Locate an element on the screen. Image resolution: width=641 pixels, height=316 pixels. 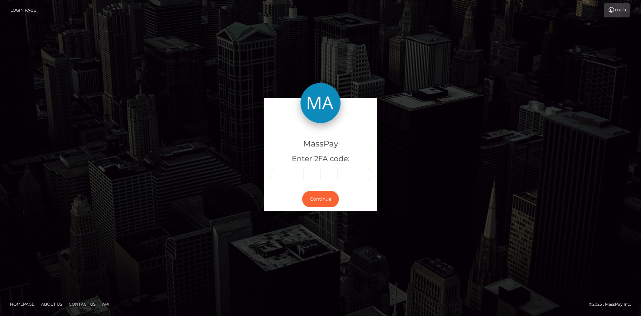
a: API is located at coordinates (106, 304).